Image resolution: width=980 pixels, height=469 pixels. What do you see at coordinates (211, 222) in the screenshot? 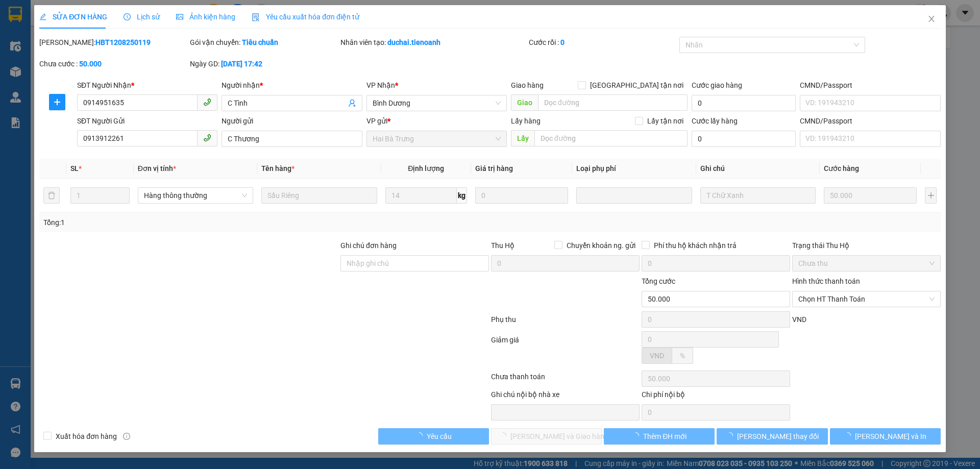
I see `div: Tổng: 1` at bounding box center [211, 222].